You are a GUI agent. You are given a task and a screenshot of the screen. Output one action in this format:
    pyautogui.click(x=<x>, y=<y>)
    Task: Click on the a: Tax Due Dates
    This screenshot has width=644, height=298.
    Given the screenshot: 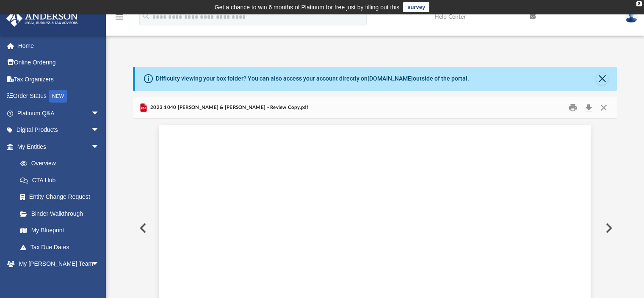 What is the action you would take?
    pyautogui.click(x=61, y=247)
    